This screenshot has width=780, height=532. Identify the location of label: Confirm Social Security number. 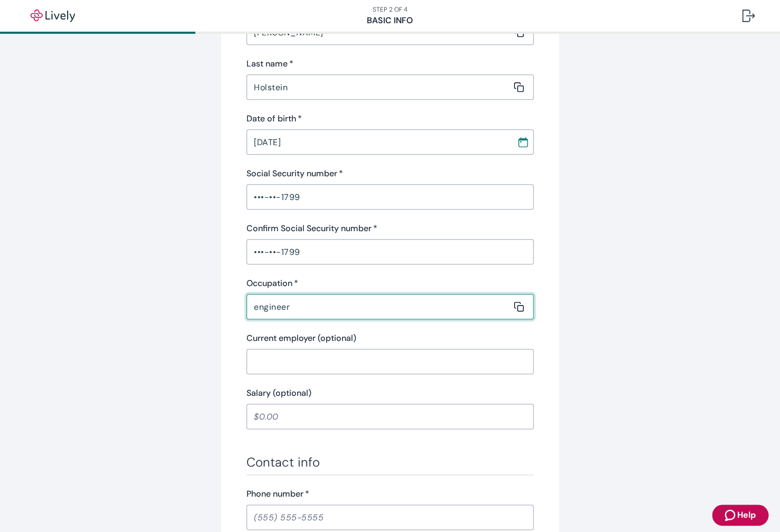
(312, 229).